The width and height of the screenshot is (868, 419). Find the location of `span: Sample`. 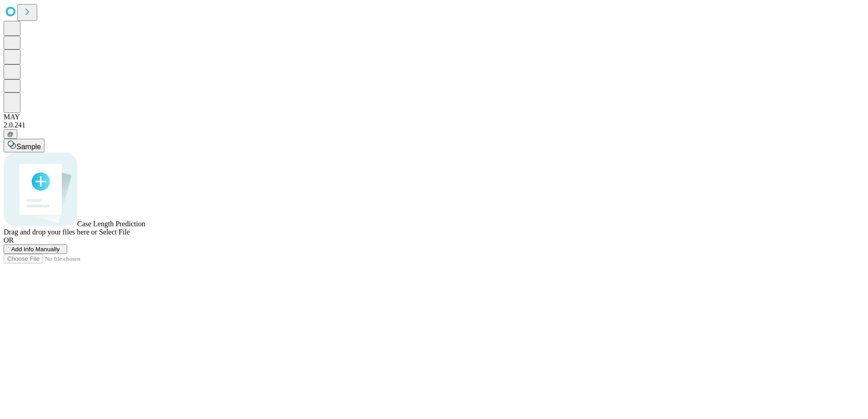

span: Sample is located at coordinates (29, 147).